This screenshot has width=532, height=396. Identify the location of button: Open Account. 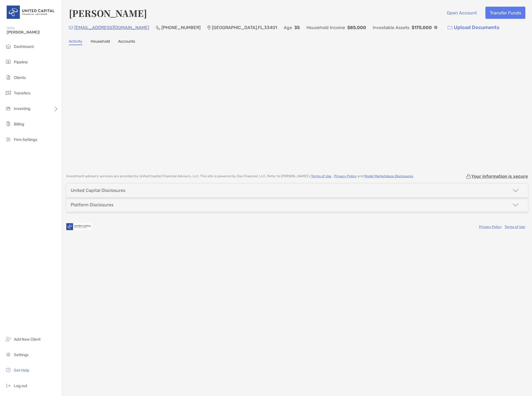
(461, 13).